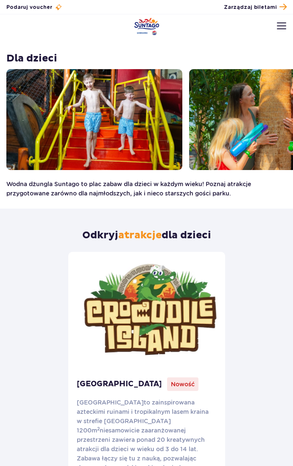  I want to click on span: Nowość, so click(183, 384).